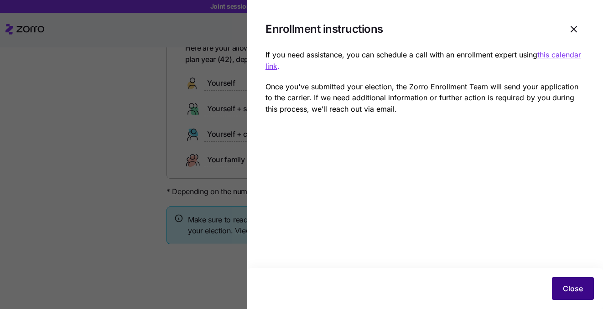  I want to click on h1: Enrollment instructions, so click(410, 29).